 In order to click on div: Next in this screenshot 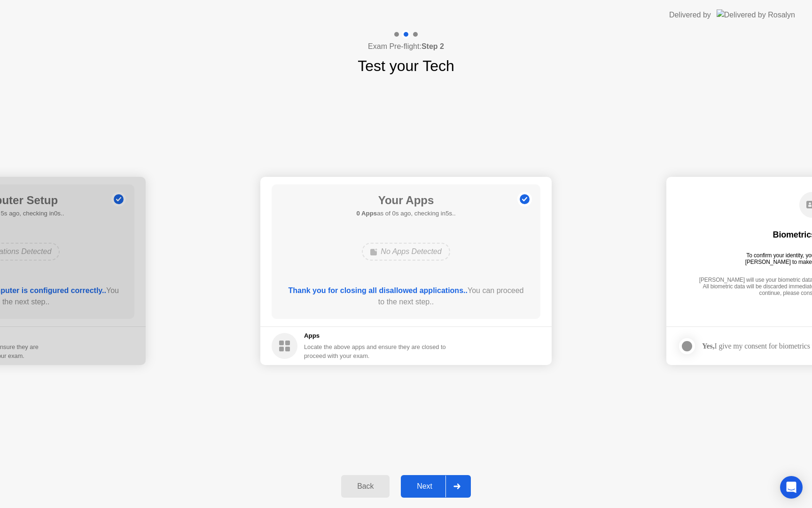, I will do `click(424, 486)`.